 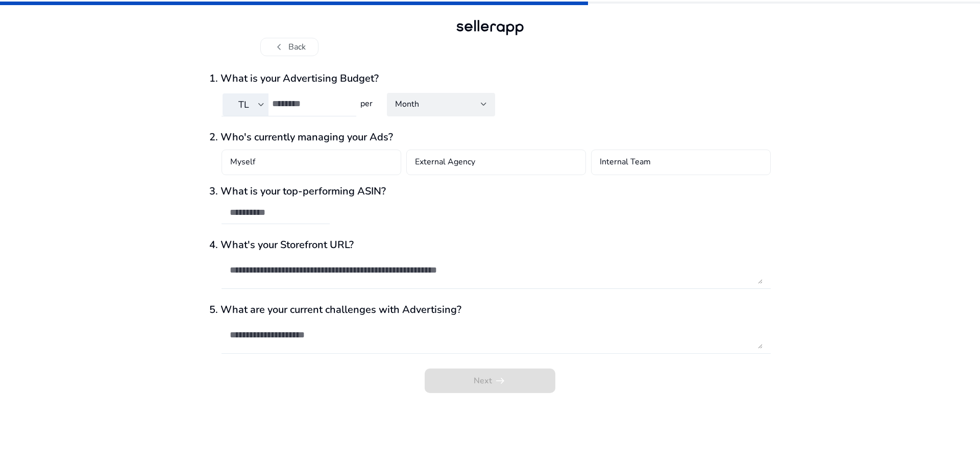 What do you see at coordinates (490, 79) in the screenshot?
I see `h3: 1. What is your Advertising Budget?` at bounding box center [490, 79].